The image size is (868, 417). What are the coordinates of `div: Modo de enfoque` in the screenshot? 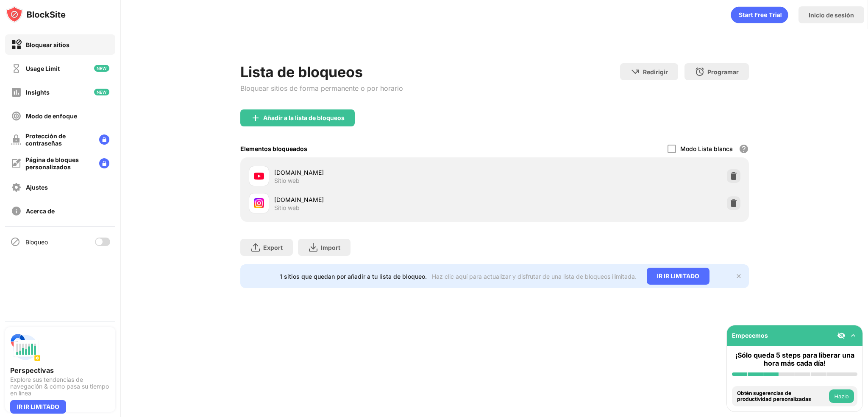 It's located at (51, 116).